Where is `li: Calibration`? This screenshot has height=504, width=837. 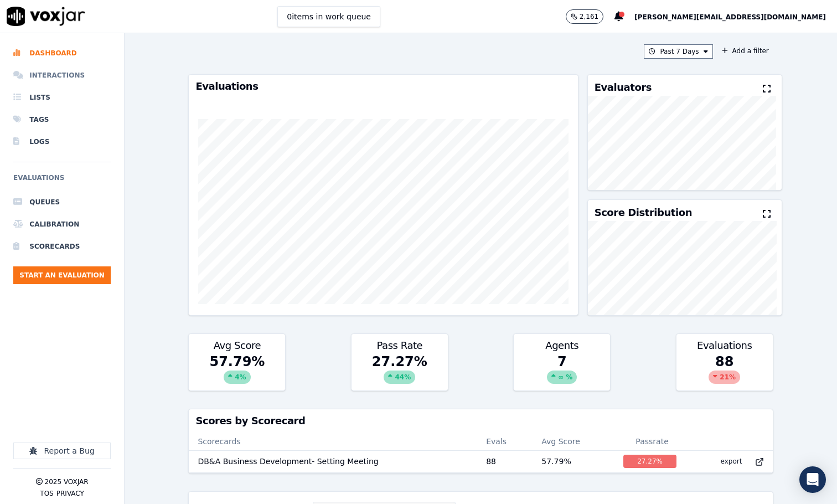 li: Calibration is located at coordinates (62, 224).